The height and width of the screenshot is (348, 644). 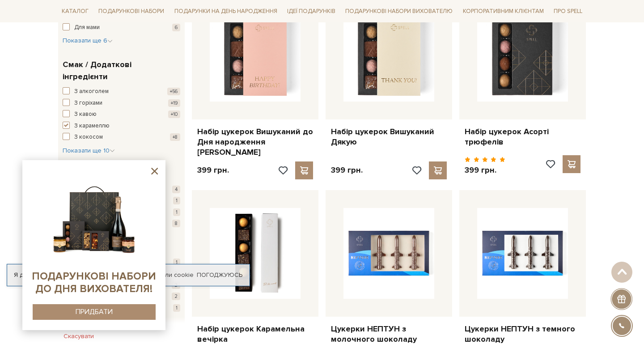 I want to click on a: Про Spell, so click(x=568, y=11).